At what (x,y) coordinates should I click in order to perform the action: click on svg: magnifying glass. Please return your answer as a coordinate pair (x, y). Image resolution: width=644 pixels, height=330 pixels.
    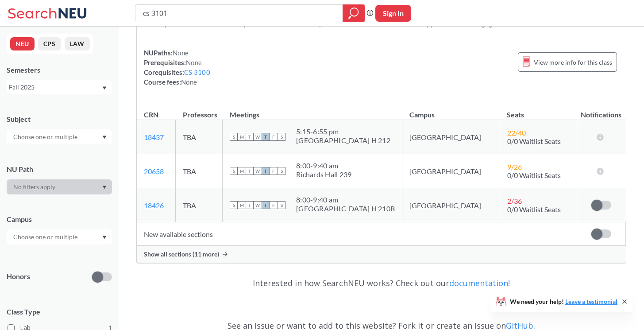
    Looking at the image, I should click on (354, 13).